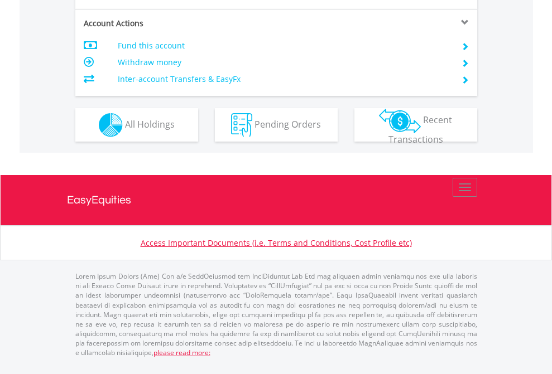 The width and height of the screenshot is (552, 374). I want to click on a: EasyEquities, so click(276, 200).